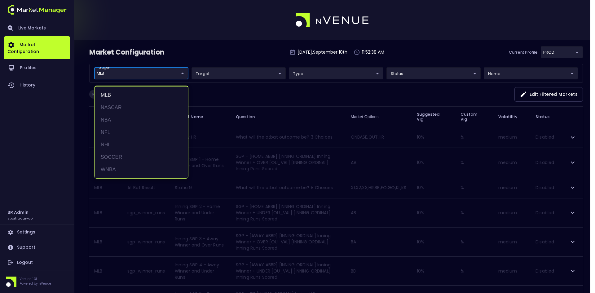 Image resolution: width=595 pixels, height=293 pixels. What do you see at coordinates (141, 170) in the screenshot?
I see `li: WNBA` at bounding box center [141, 170].